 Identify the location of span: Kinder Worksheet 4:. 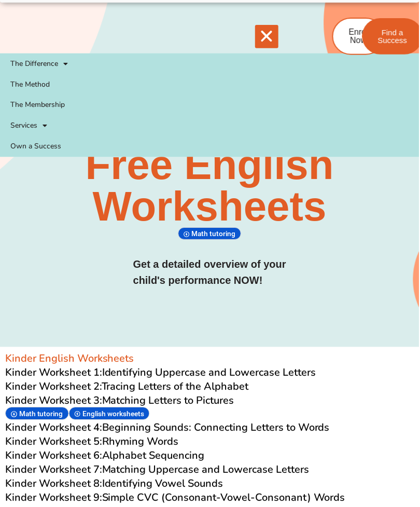
(53, 428).